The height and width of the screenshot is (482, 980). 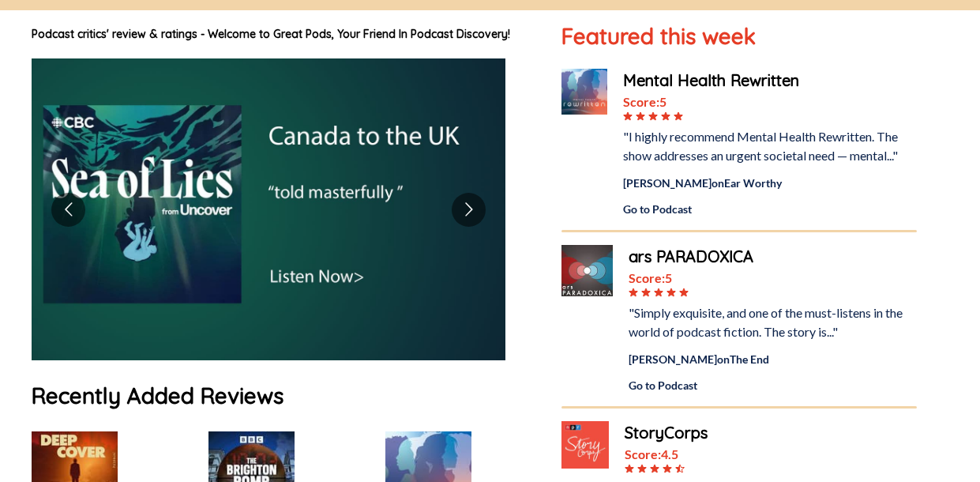 What do you see at coordinates (740, 36) in the screenshot?
I see `h1: Featured this week` at bounding box center [740, 36].